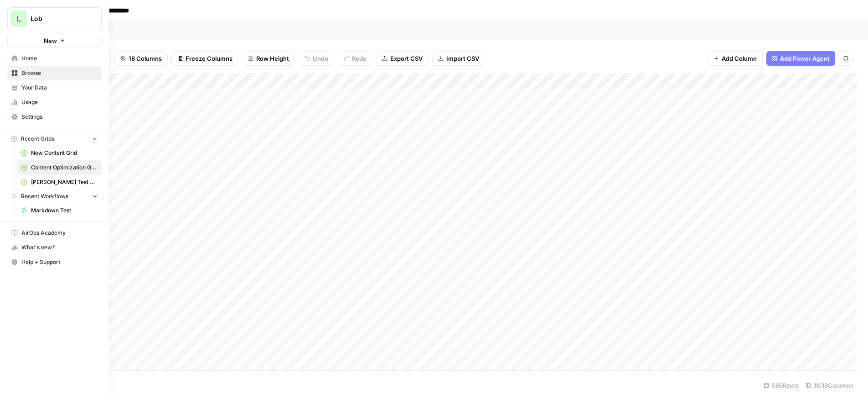 Image resolution: width=868 pixels, height=400 pixels. What do you see at coordinates (406, 58) in the screenshot?
I see `span: Export CSV` at bounding box center [406, 58].